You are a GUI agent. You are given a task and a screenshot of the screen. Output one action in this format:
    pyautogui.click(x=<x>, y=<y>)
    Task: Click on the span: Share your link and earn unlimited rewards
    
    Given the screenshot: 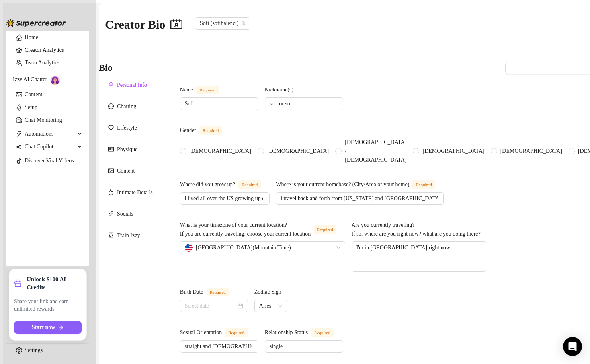 What is the action you would take?
    pyautogui.click(x=48, y=305)
    